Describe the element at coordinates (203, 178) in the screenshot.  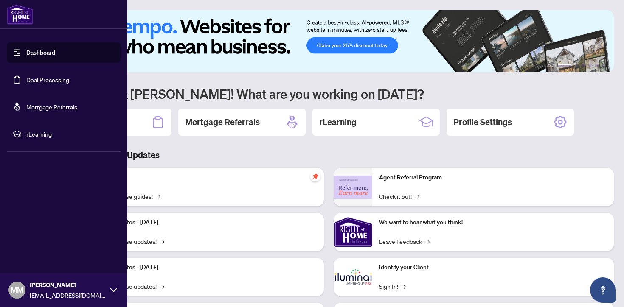
I see `p: Self-Help` at that location.